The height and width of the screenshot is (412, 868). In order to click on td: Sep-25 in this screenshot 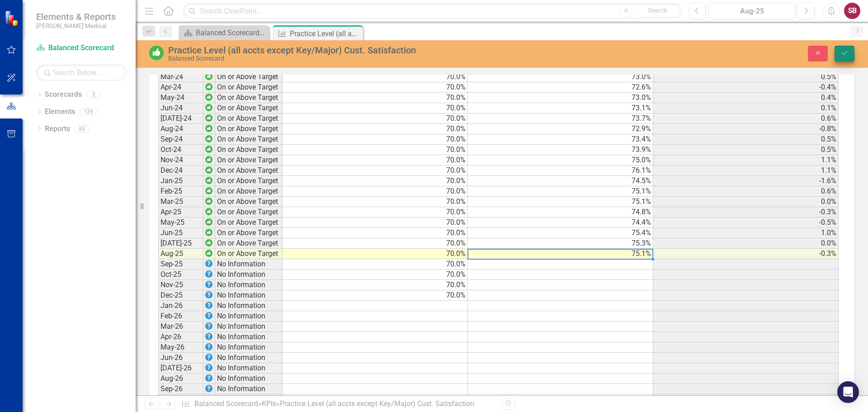, I will do `click(181, 264)`.